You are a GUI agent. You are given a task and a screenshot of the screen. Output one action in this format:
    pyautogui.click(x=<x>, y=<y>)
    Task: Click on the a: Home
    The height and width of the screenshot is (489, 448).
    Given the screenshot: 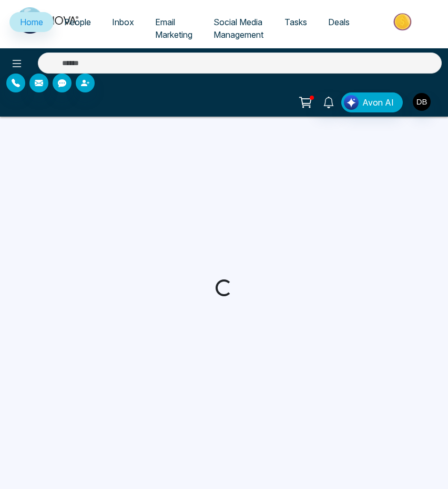 What is the action you would take?
    pyautogui.click(x=32, y=22)
    